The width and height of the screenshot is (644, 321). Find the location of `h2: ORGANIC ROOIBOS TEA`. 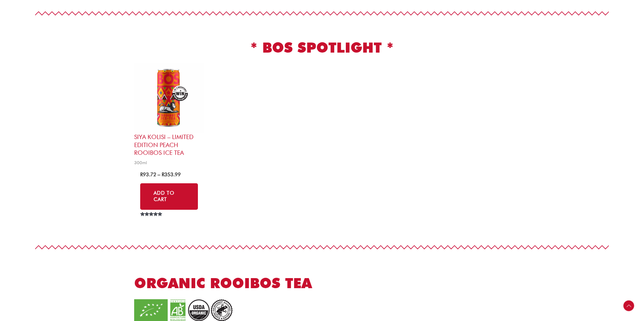

h2: ORGANIC ROOIBOS TEA is located at coordinates (234, 283).